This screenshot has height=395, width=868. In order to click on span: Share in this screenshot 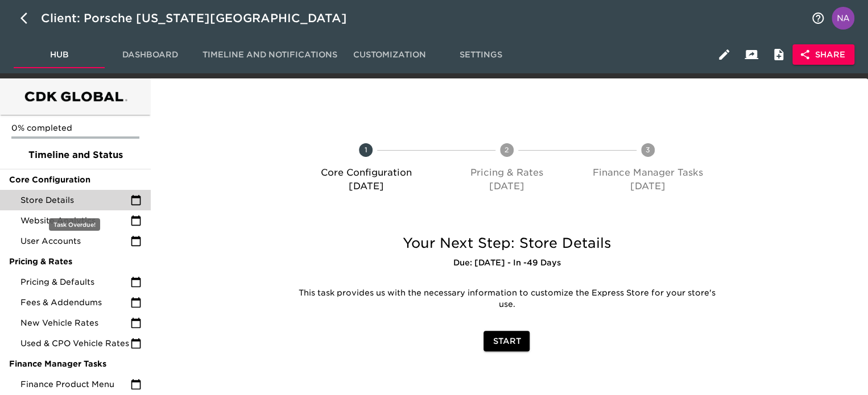, I will do `click(823, 54)`.